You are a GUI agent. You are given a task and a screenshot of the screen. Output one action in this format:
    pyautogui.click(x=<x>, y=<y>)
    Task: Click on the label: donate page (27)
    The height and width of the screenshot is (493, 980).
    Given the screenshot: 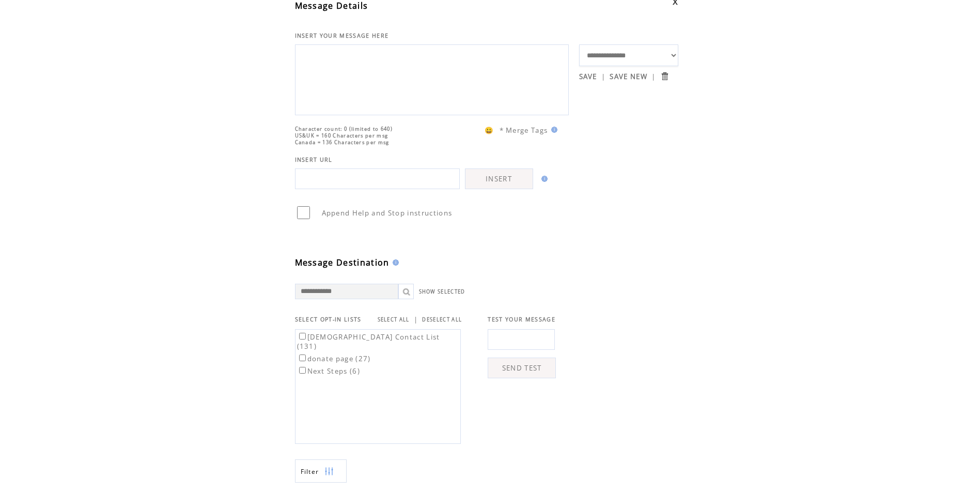 What is the action you would take?
    pyautogui.click(x=333, y=359)
    